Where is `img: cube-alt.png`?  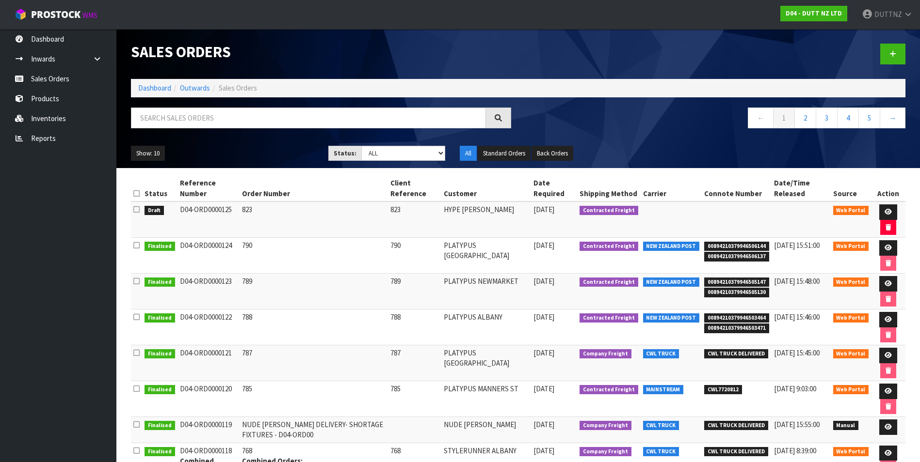
img: cube-alt.png is located at coordinates (20, 14).